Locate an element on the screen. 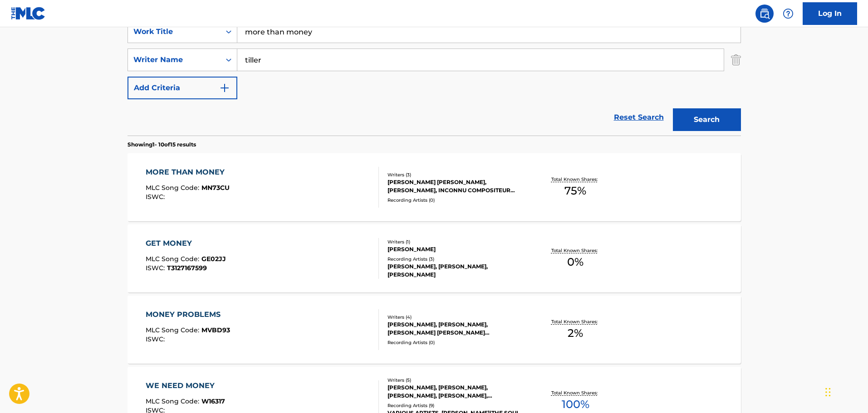  div: MONEY PROBLEMS is located at coordinates (188, 314).